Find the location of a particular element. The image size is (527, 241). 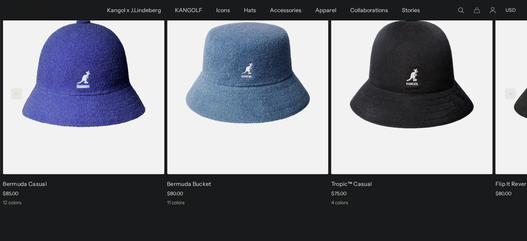

div: 12 colors is located at coordinates (83, 202).